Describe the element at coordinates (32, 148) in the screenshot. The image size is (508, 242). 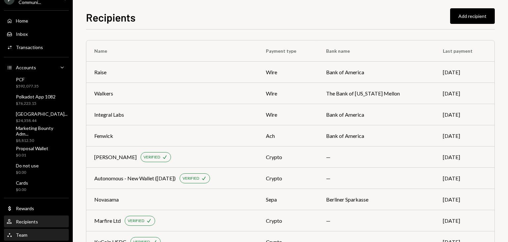
I see `div: Proposal Wallet` at that location.